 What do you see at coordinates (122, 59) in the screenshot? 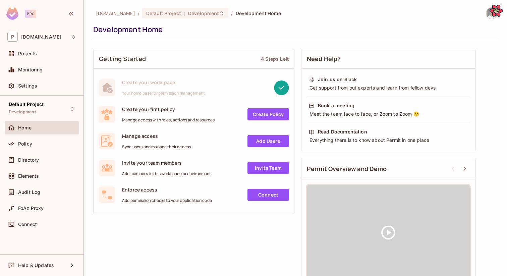
I see `span: Getting Started` at bounding box center [122, 59].